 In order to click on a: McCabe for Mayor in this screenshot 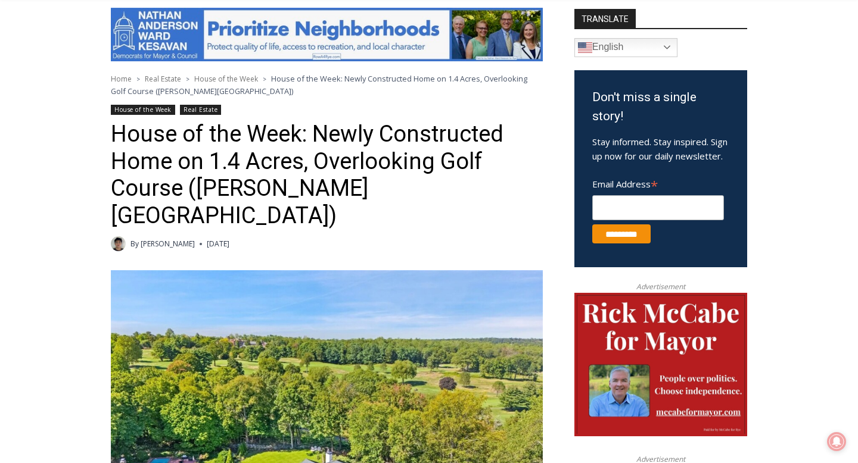, I will do `click(660, 365)`.